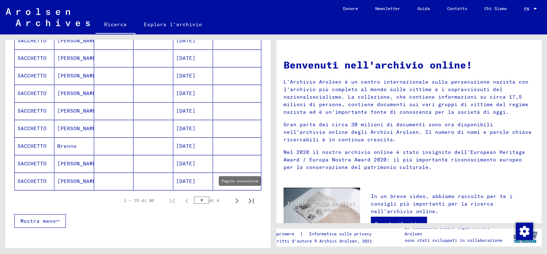 This screenshot has height=254, width=547. I want to click on p: sono stati sviluppati in collaborazione con, so click(457, 243).